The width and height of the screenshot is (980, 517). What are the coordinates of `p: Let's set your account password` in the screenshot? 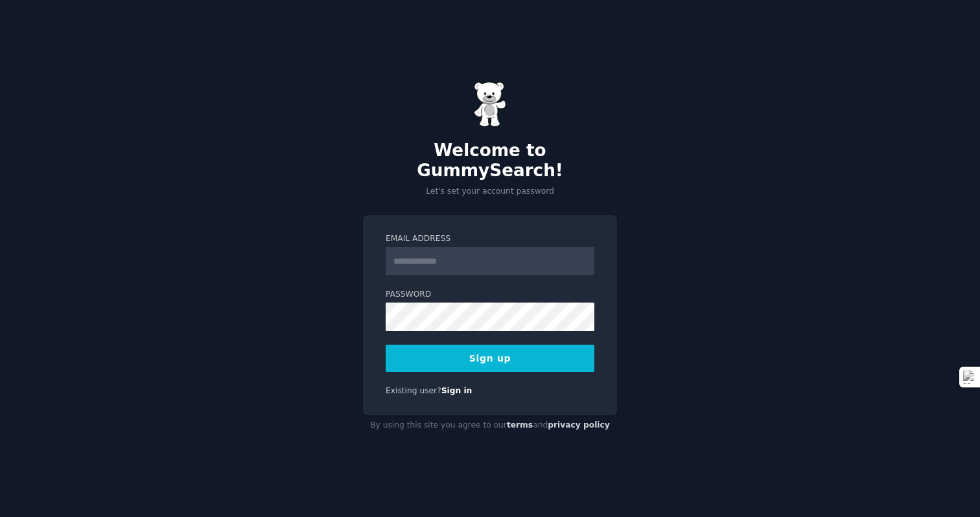 It's located at (490, 192).